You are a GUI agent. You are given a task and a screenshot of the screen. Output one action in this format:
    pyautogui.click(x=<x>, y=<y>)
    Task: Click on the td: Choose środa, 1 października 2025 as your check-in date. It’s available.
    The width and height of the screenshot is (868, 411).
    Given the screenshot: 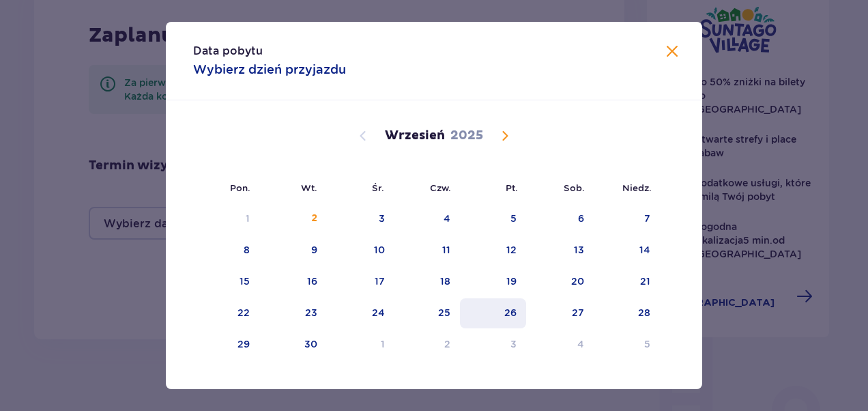 What is the action you would take?
    pyautogui.click(x=361, y=345)
    